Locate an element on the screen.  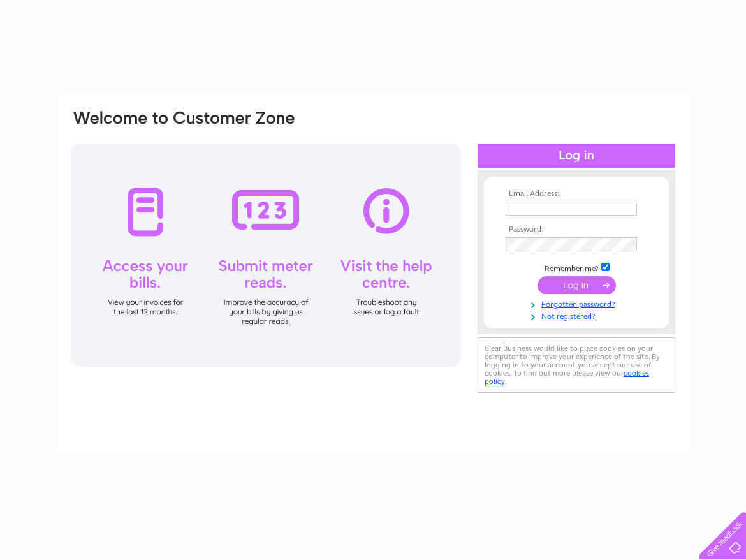
th: Password: is located at coordinates (577, 229).